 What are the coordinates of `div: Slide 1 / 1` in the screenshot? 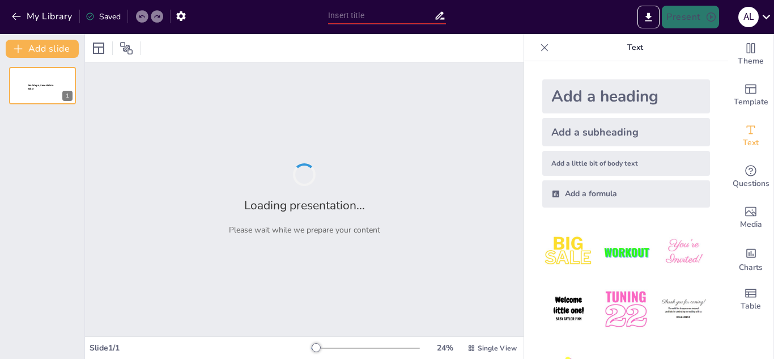 It's located at (200, 347).